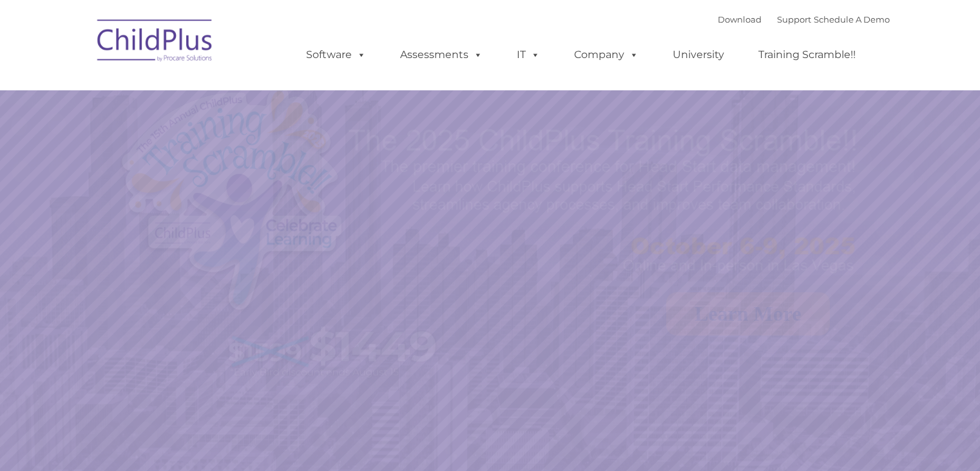 The width and height of the screenshot is (980, 471). What do you see at coordinates (441, 55) in the screenshot?
I see `a: Assessments` at bounding box center [441, 55].